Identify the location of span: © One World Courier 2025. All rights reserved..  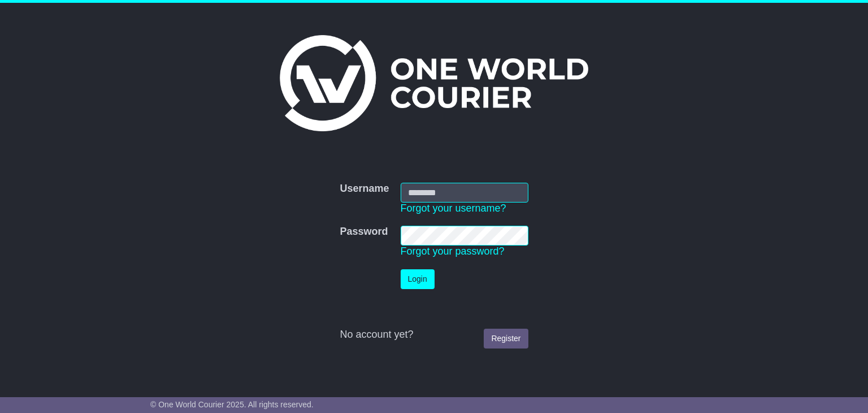
(232, 404).